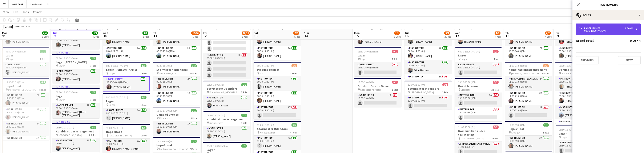 This screenshot has width=644, height=153. Describe the element at coordinates (294, 73) in the screenshot. I see `span: 3 Roles` at that location.